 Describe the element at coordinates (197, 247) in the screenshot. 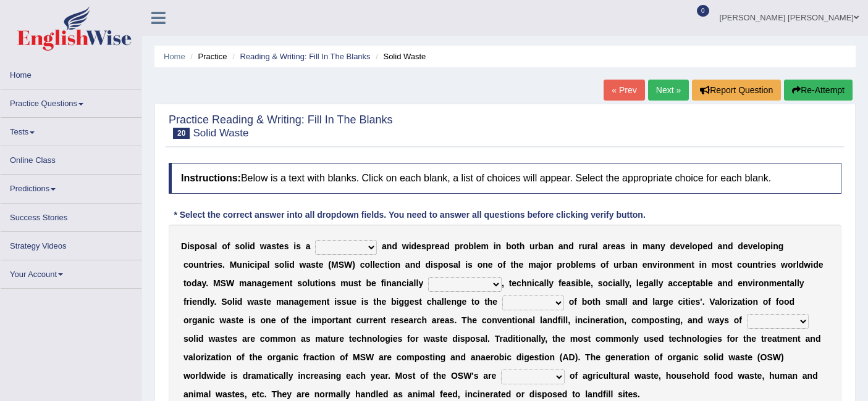

I see `b: p` at that location.